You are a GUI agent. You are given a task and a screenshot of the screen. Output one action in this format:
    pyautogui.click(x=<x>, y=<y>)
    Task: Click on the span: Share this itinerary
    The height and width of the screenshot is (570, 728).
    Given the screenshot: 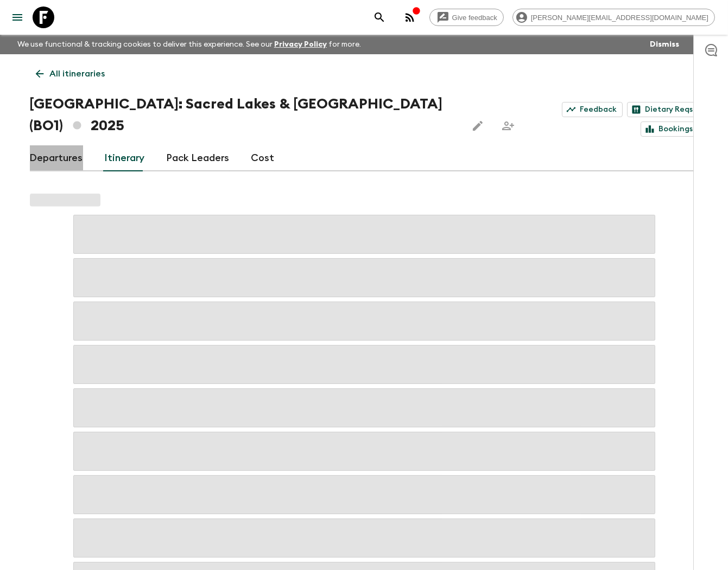 What is the action you would take?
    pyautogui.click(x=508, y=126)
    